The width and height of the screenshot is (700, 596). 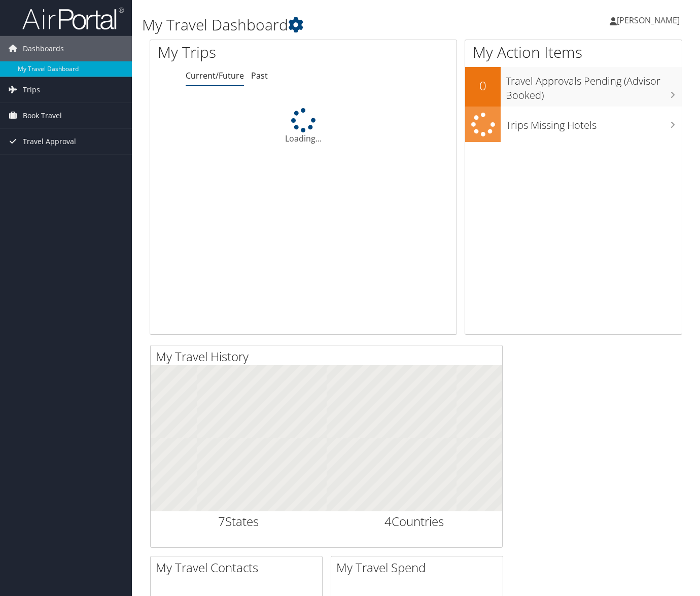 What do you see at coordinates (419, 567) in the screenshot?
I see `h2: My Travel Spend` at bounding box center [419, 567].